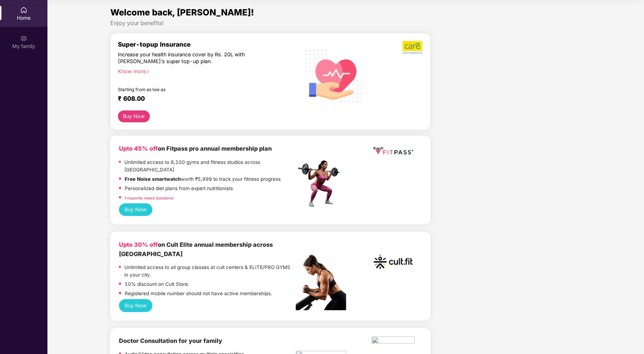 This screenshot has height=354, width=644. I want to click on img: fpp.png, so click(321, 184).